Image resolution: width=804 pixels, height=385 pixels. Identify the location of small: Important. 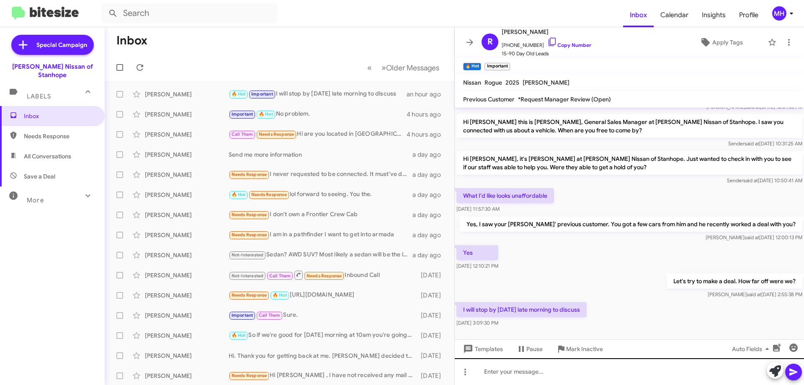
(497, 67).